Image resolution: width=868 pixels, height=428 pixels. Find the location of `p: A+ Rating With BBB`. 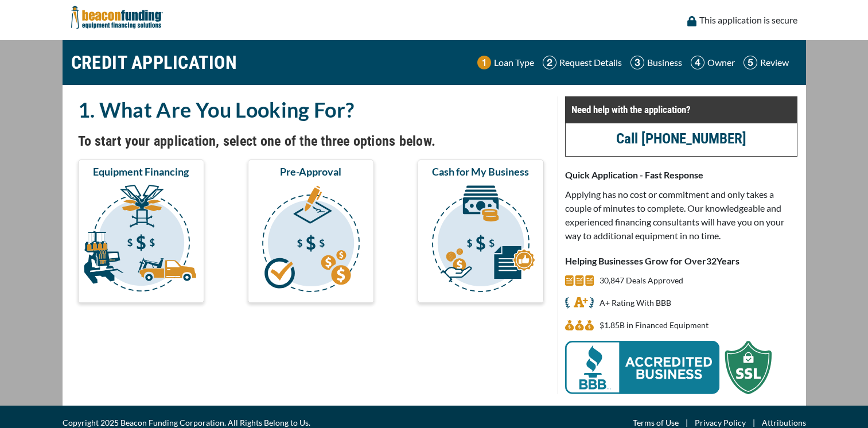

p: A+ Rating With BBB is located at coordinates (635, 303).